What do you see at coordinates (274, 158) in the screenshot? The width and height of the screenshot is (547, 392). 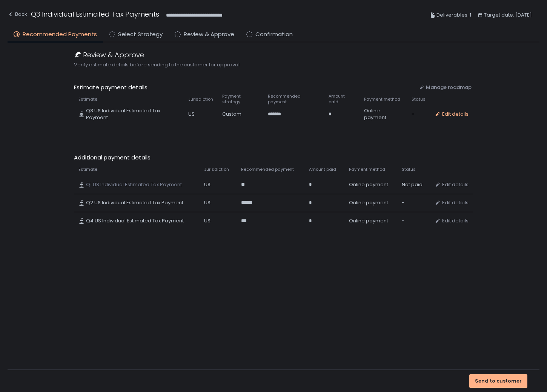 I see `span: Additional payment details` at bounding box center [274, 158].